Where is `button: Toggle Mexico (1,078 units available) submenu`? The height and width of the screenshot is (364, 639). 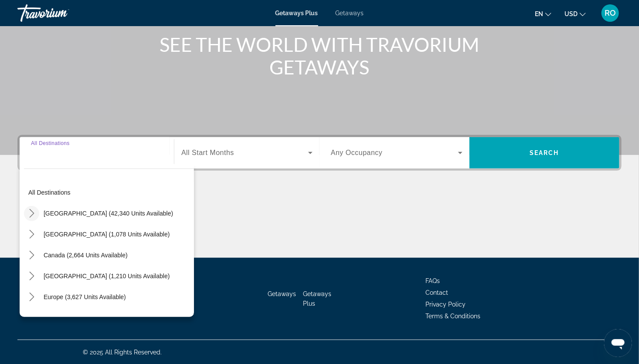
button: Toggle Mexico (1,078 units available) submenu is located at coordinates (31, 234).